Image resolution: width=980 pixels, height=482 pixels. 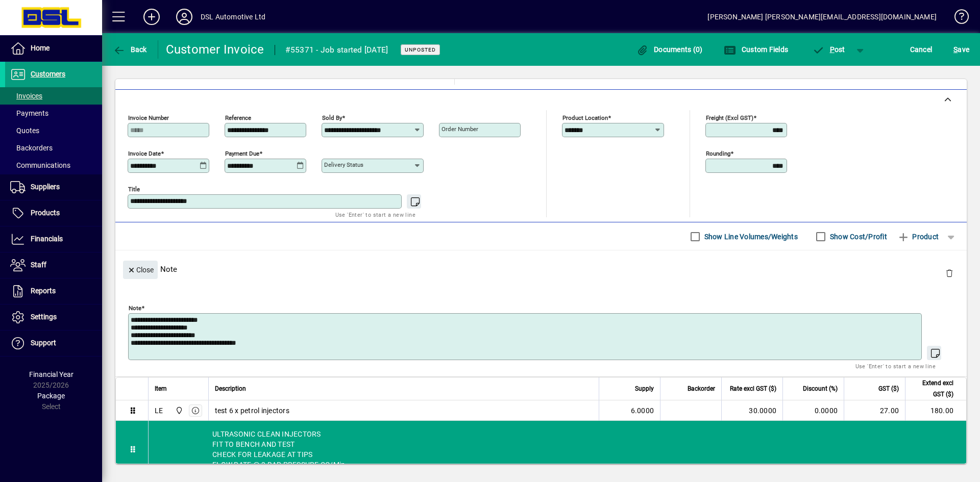 I want to click on span: Financial Year, so click(x=51, y=374).